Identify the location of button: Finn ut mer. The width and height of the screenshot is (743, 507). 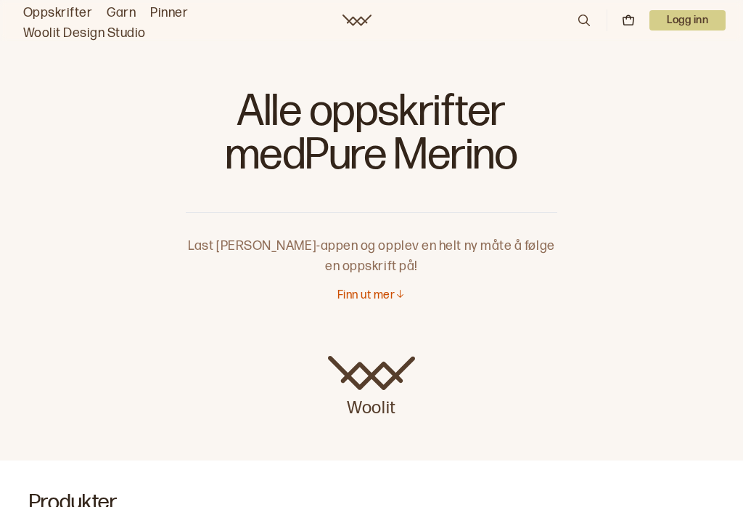
(372, 295).